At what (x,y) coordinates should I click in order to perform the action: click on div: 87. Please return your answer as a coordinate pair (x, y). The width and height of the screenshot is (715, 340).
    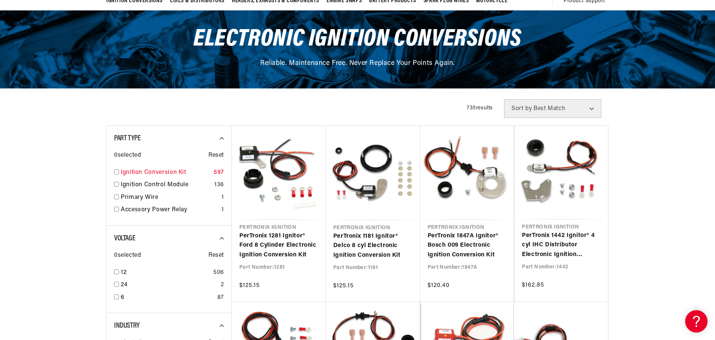
    Looking at the image, I should click on (221, 298).